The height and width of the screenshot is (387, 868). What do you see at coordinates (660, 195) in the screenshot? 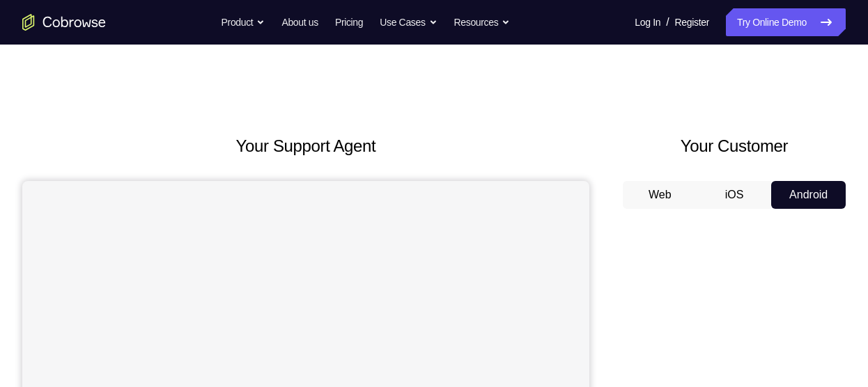
I see `button: Web` at bounding box center [660, 195].